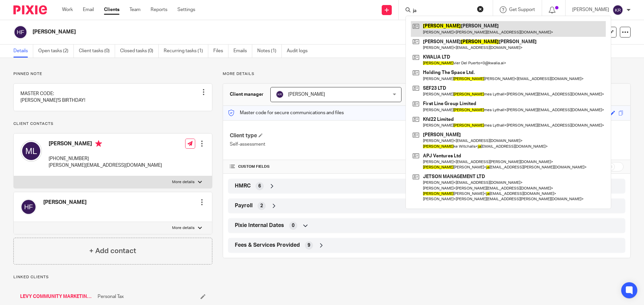 Image resolution: width=644 pixels, height=305 pixels. What do you see at coordinates (112, 10) in the screenshot?
I see `a: Clients` at bounding box center [112, 10].